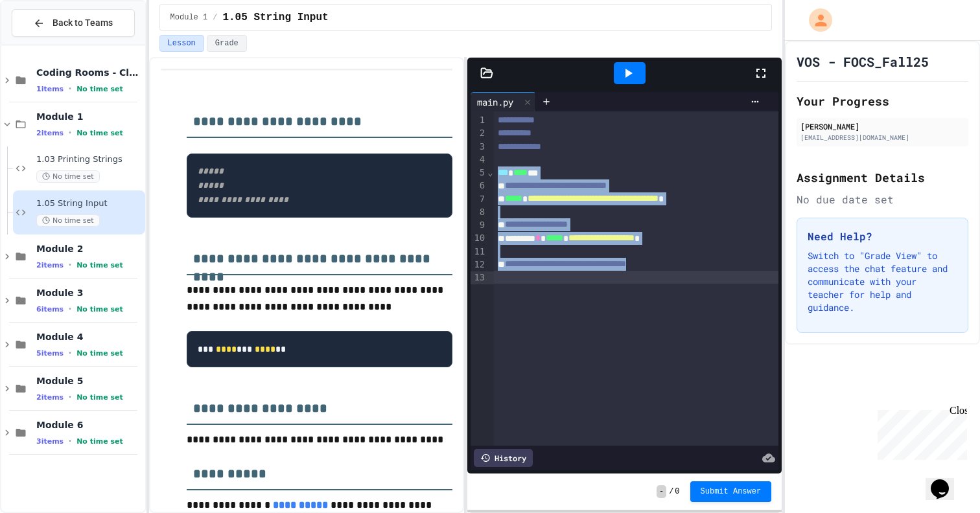  Describe the element at coordinates (479, 186) in the screenshot. I see `div: 6` at that location.